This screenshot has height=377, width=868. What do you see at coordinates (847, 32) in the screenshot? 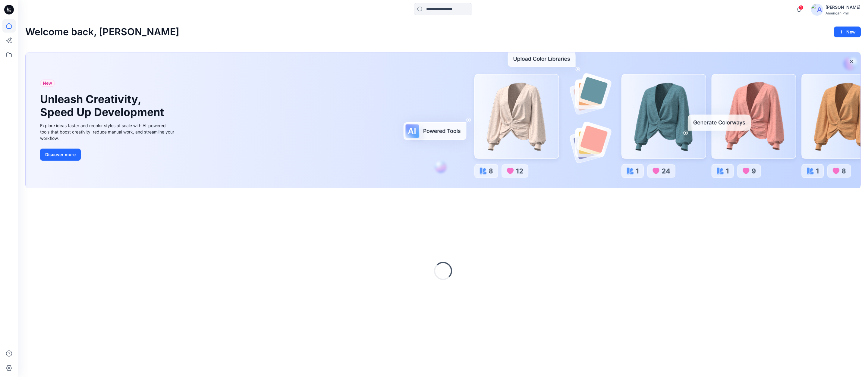
I see `button: New` at bounding box center [847, 32].